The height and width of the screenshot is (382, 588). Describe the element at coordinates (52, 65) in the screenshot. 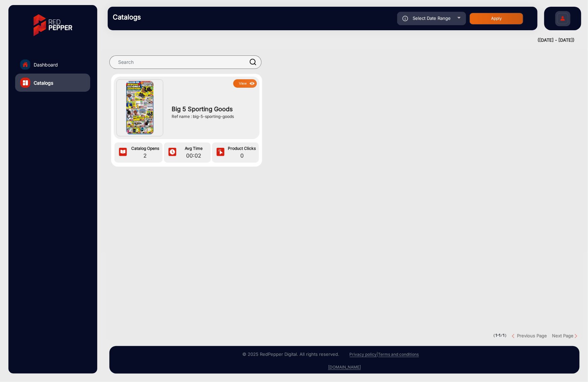

I see `a: Dashboard` at that location.